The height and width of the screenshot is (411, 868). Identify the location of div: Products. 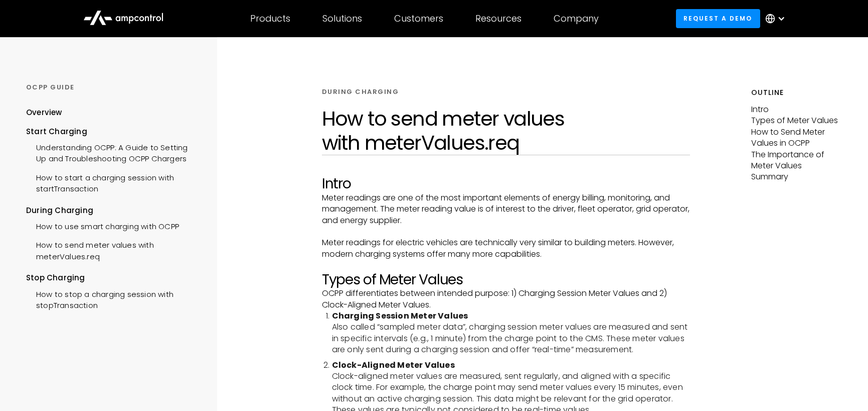
(270, 19).